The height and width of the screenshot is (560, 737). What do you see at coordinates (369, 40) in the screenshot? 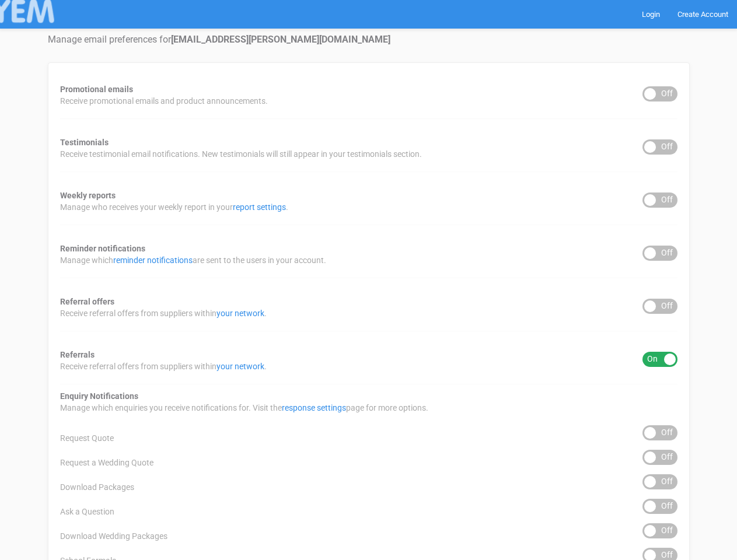
I see `h4: Manage email preferences for` at bounding box center [369, 40].